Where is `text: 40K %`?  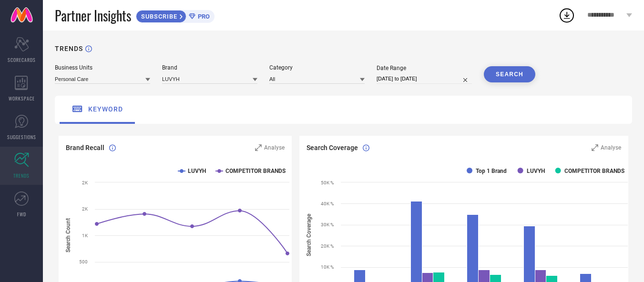 text: 40K % is located at coordinates (327, 204).